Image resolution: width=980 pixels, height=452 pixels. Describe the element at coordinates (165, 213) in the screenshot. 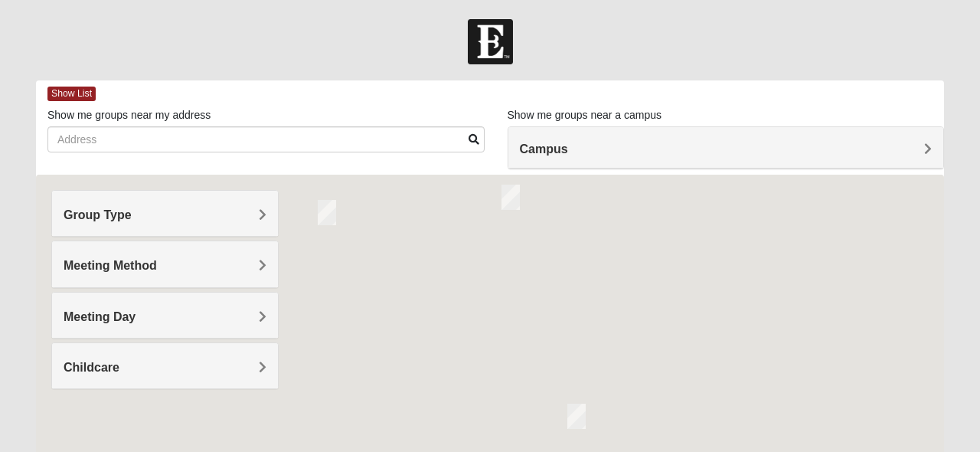

I see `div: Group Type` at that location.